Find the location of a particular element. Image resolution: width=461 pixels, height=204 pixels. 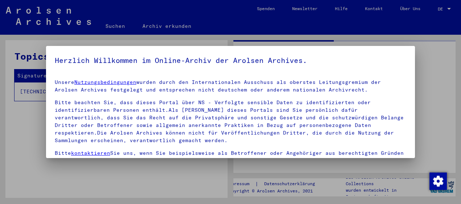

a: kontaktieren is located at coordinates (91, 153).